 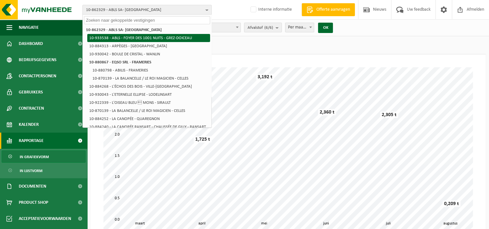 I want to click on span: Bedrijfsgegevens, so click(x=37, y=60).